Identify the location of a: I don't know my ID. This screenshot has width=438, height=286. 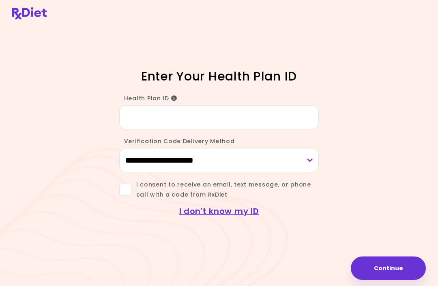
(219, 212).